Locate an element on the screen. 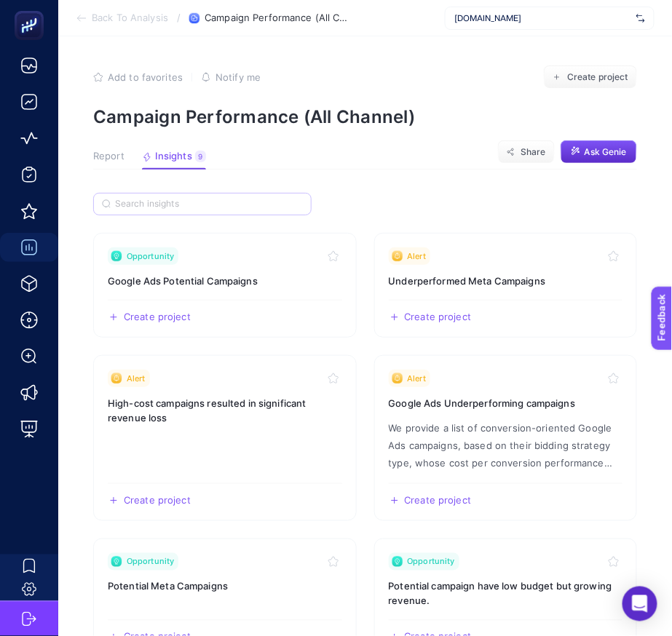  span: Add to favorites is located at coordinates (145, 77).